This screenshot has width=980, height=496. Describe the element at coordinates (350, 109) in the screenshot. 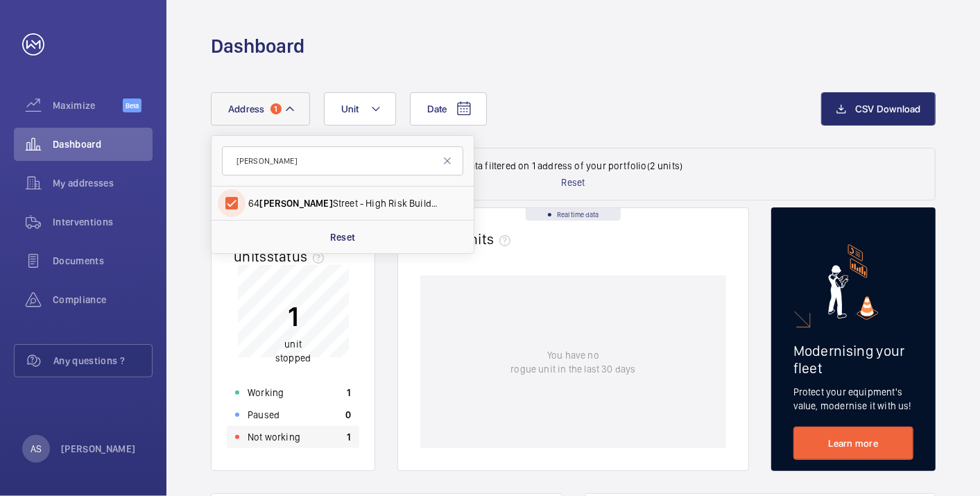

I see `span: Unit` at that location.